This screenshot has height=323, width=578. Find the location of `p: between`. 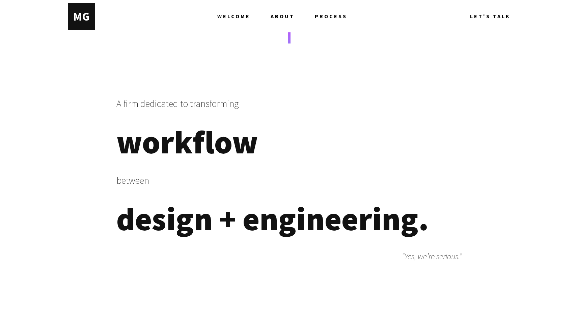

p: between is located at coordinates (289, 187).